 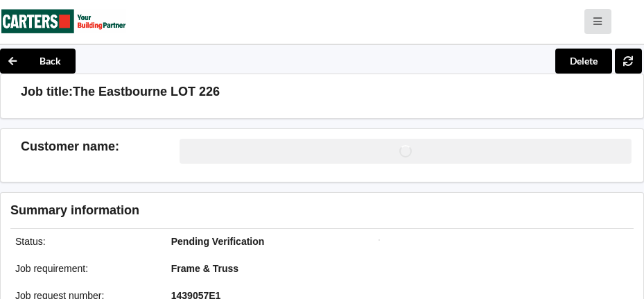 What do you see at coordinates (100, 147) in the screenshot?
I see `h3: Customer name :` at bounding box center [100, 147].